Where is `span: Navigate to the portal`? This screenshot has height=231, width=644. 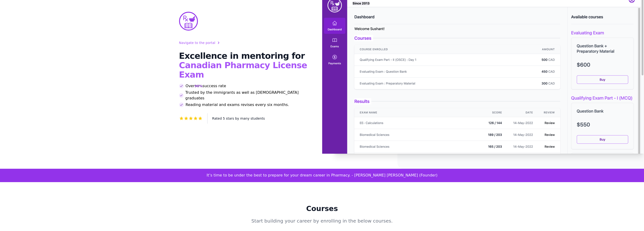
span: Navigate to the portal is located at coordinates (198, 43).